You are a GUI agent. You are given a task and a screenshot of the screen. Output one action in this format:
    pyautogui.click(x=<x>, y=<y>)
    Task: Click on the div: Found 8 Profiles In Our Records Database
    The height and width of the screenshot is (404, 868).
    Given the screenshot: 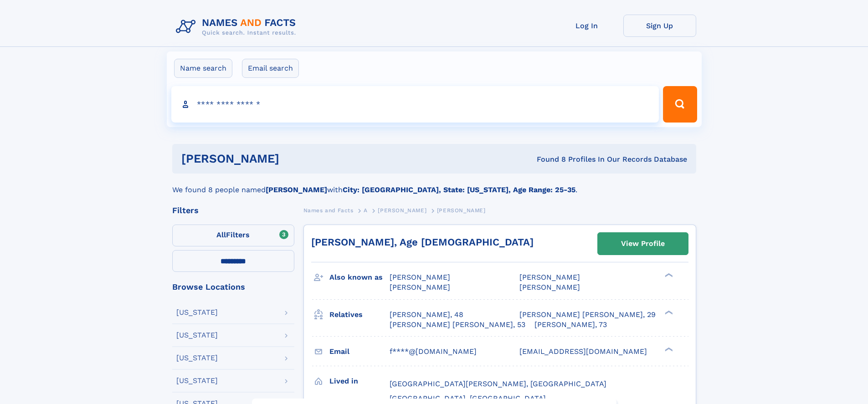 What is the action you would take?
    pyautogui.click(x=547, y=159)
    